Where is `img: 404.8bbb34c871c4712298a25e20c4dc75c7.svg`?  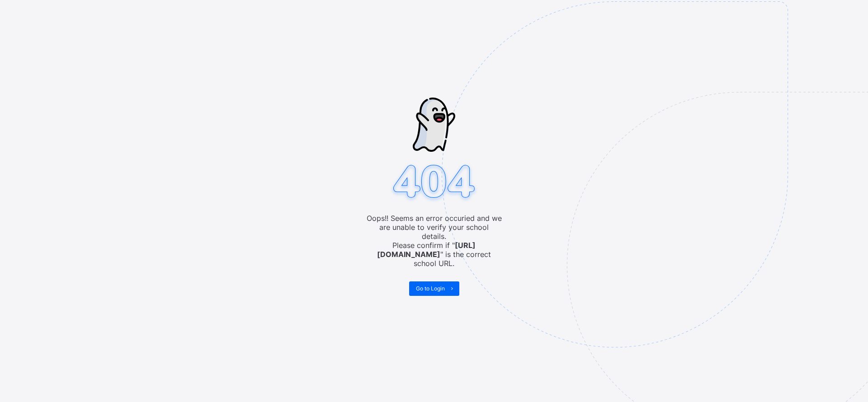 img: 404.8bbb34c871c4712298a25e20c4dc75c7.svg is located at coordinates (434, 183).